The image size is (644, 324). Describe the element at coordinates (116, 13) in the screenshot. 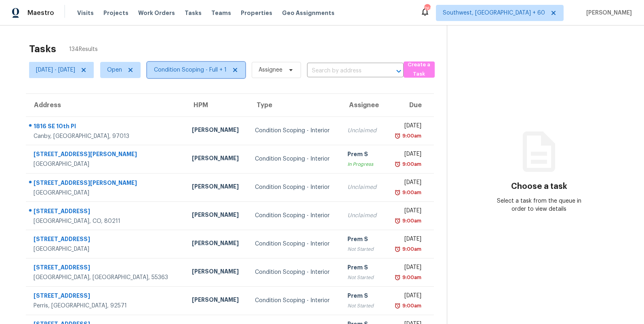

I see `span: Projects` at that location.